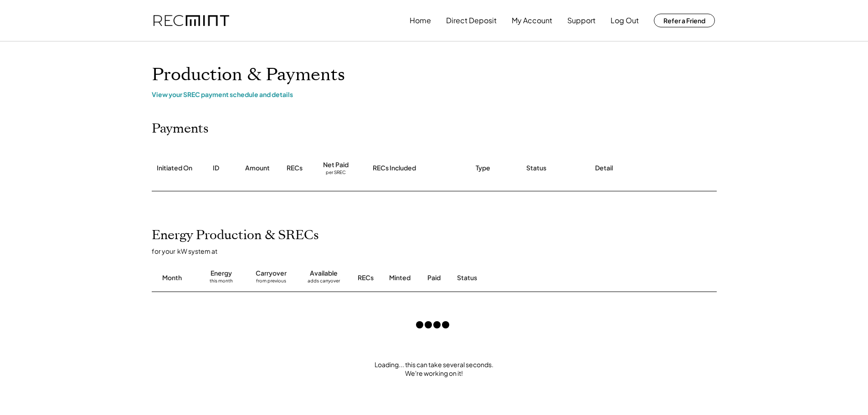 This screenshot has width=868, height=415. I want to click on div: ID, so click(216, 169).